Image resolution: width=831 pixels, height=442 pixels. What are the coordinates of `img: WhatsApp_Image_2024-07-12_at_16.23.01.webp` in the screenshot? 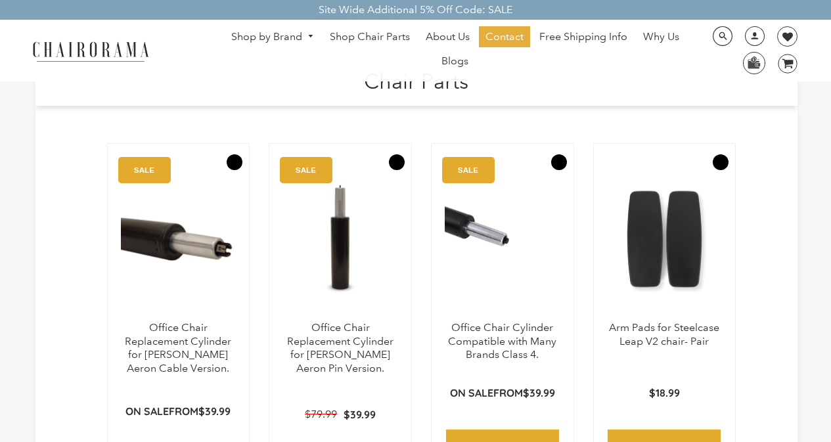 It's located at (754, 62).